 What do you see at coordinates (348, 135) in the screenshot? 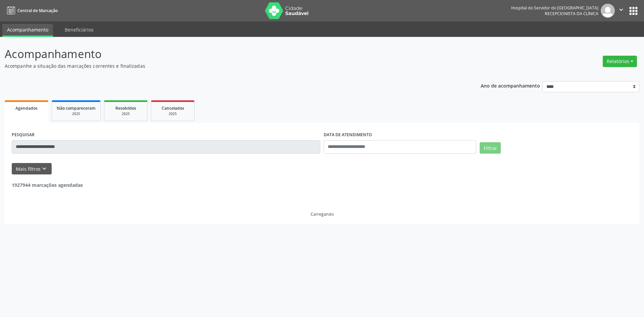
I see `label: DATA DE ATENDIMENTO` at bounding box center [348, 135].